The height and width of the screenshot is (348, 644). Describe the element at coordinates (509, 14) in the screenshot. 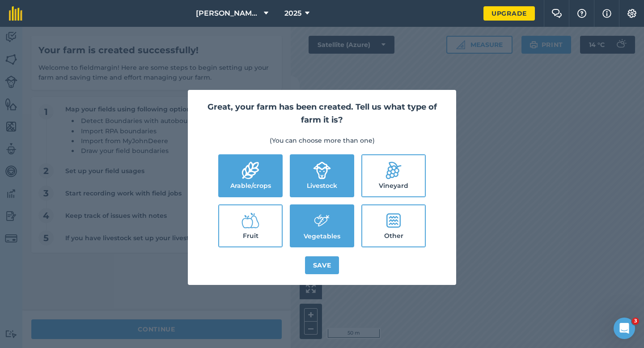

I see `a: Upgrade` at that location.